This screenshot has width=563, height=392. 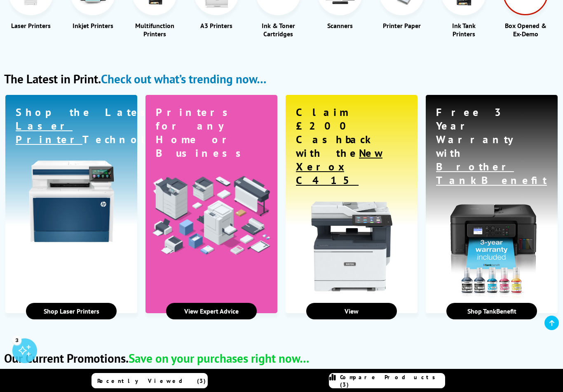 I want to click on a: New Xerox C415, so click(x=339, y=167).